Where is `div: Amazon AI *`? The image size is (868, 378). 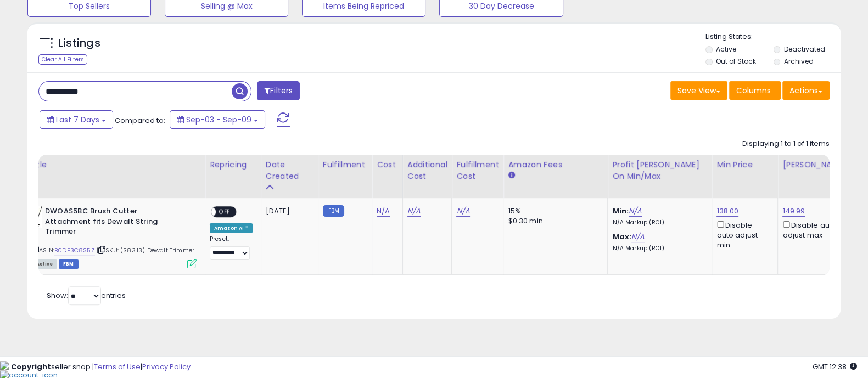
div: Amazon AI * is located at coordinates (231, 228).